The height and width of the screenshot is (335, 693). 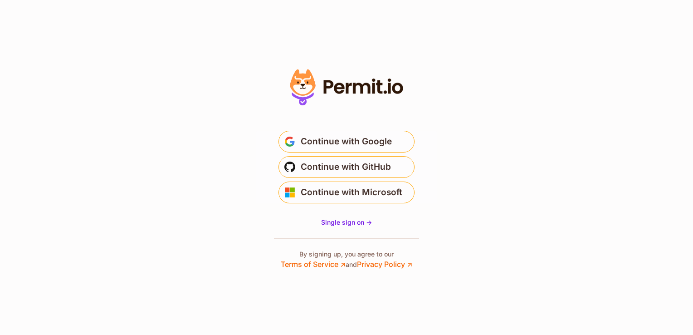 What do you see at coordinates (346, 142) in the screenshot?
I see `span: Continue with Google` at bounding box center [346, 142].